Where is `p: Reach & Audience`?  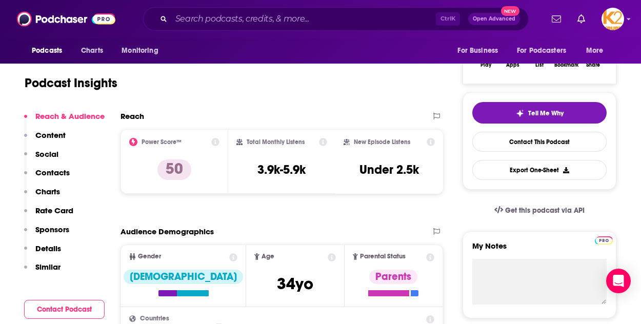 p: Reach & Audience is located at coordinates (70, 116).